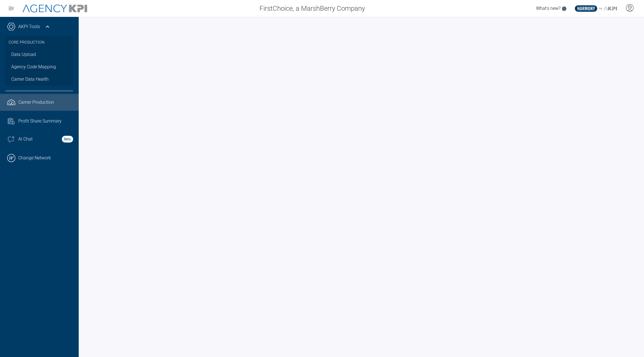  Describe the element at coordinates (39, 79) in the screenshot. I see `a: Carrier Data Health` at that location.